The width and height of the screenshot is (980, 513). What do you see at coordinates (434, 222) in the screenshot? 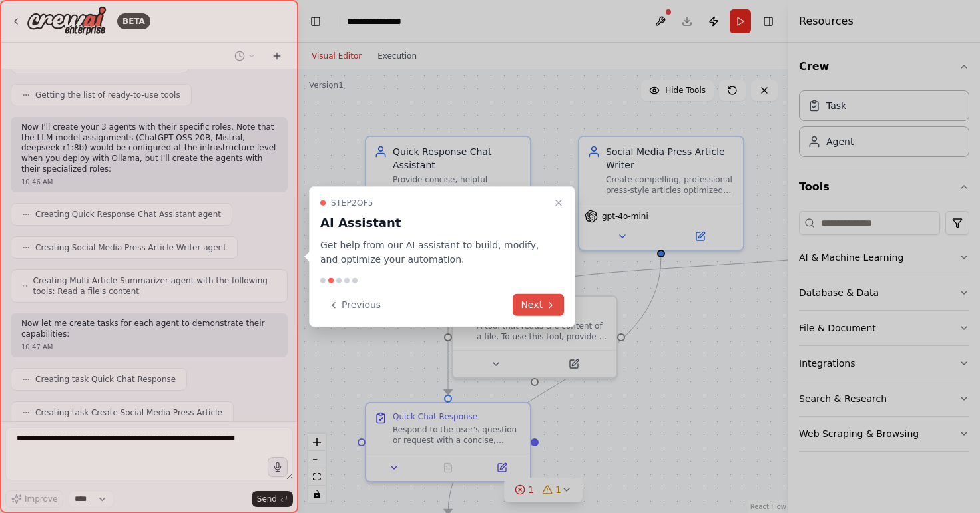
I see `h3: AI Assistant` at bounding box center [434, 222].